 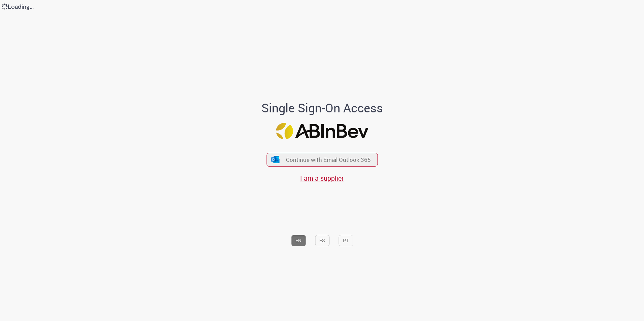 I want to click on a: I am a supplier, so click(x=322, y=178).